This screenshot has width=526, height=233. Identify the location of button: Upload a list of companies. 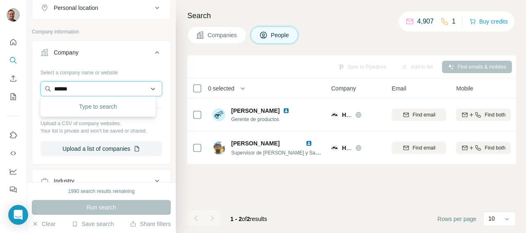
(101, 149).